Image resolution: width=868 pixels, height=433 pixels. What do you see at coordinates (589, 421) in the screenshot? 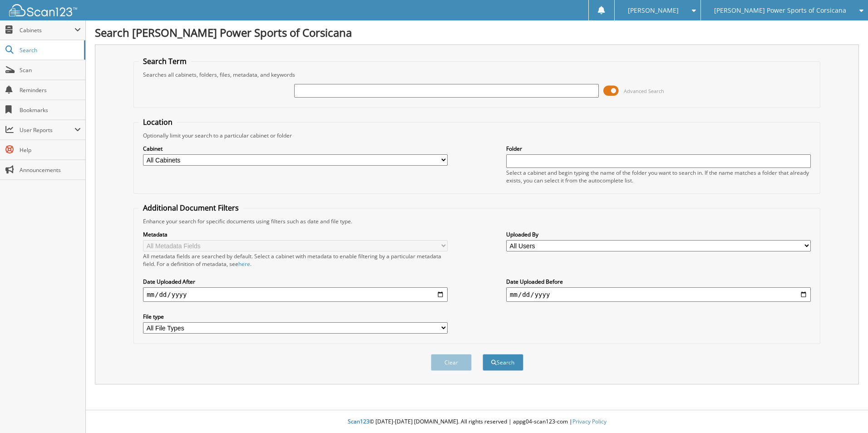
I see `a: Privacy Policy` at bounding box center [589, 421].